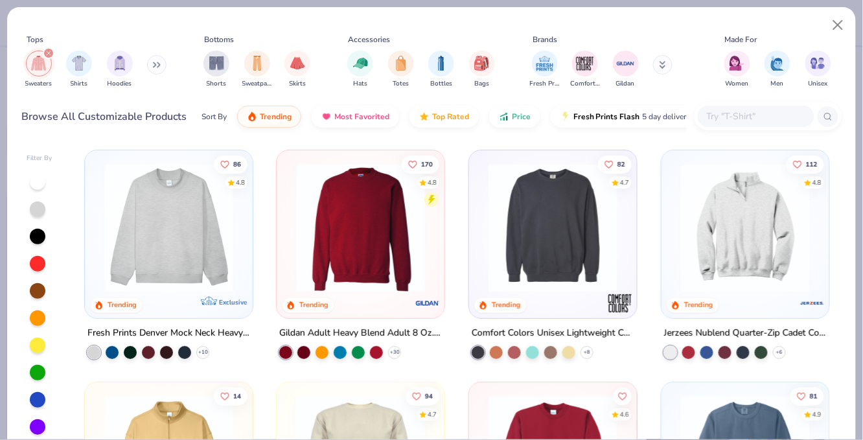  I want to click on span: Totes, so click(400, 84).